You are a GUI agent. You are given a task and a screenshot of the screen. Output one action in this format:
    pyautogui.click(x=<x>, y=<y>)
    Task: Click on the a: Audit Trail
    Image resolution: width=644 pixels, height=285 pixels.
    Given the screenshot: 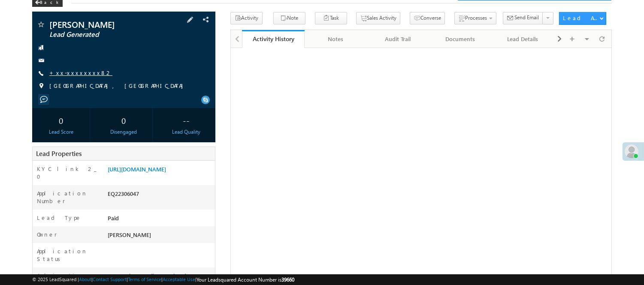 What is the action you would take?
    pyautogui.click(x=398, y=39)
    